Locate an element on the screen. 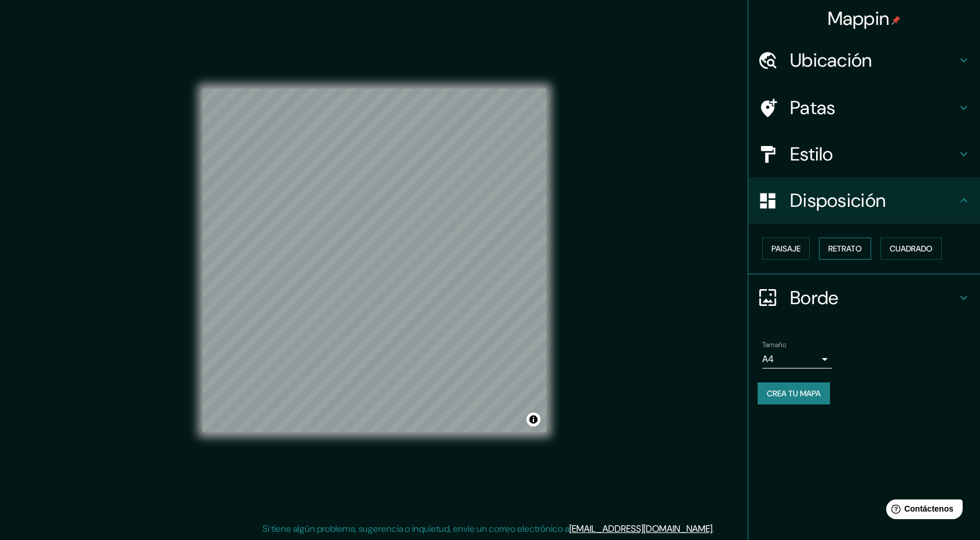 The width and height of the screenshot is (980, 540). font: Retrato is located at coordinates (845, 249).